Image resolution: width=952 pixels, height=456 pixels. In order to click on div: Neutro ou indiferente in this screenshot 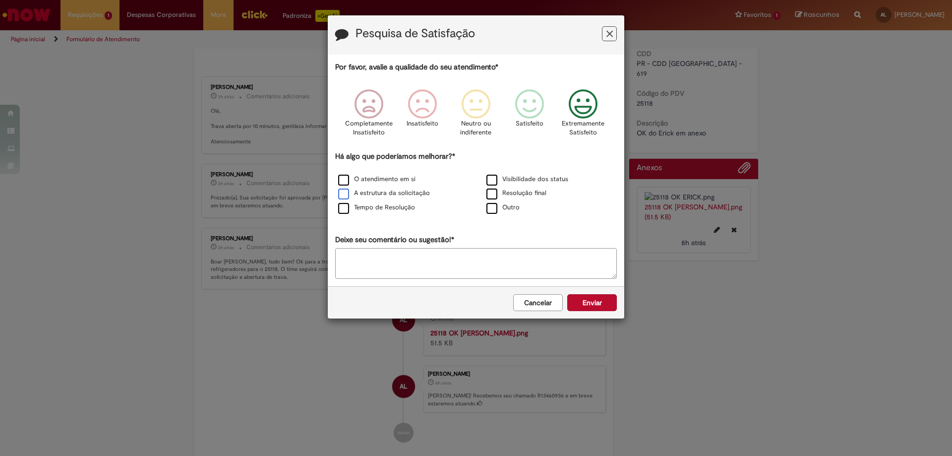, I will do `click(476, 116)`.